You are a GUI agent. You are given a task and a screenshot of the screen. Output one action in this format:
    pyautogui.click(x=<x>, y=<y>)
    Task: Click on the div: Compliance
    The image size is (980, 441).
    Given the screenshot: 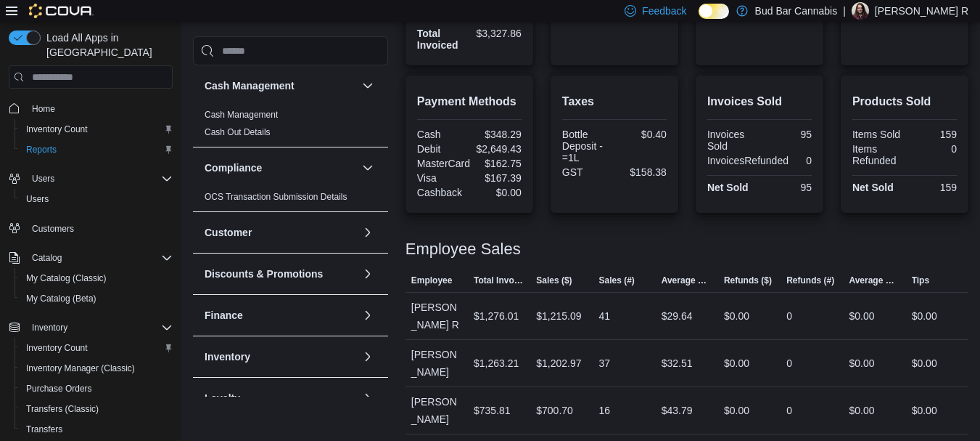 What is the action you would take?
    pyautogui.click(x=290, y=200)
    